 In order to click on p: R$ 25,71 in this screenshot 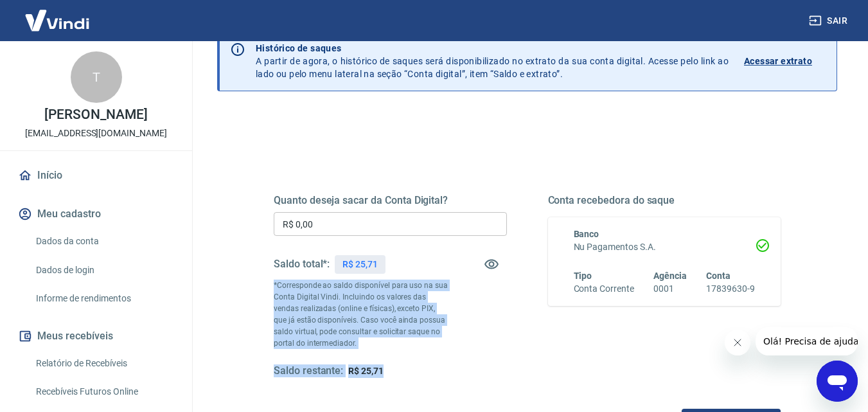, I will do `click(360, 264)`.